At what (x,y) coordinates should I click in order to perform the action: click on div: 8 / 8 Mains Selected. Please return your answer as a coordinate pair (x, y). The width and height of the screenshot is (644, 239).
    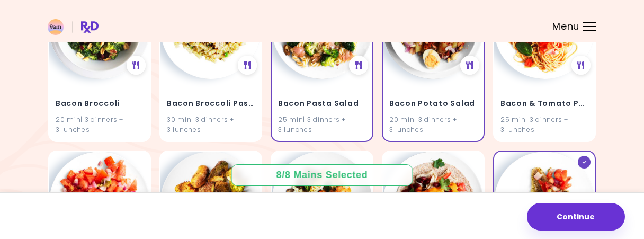
    Looking at the image, I should click on (322, 175).